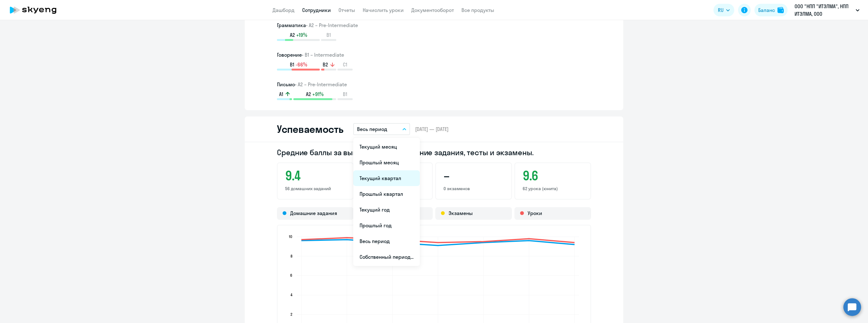  I want to click on span: C1, so click(345, 64).